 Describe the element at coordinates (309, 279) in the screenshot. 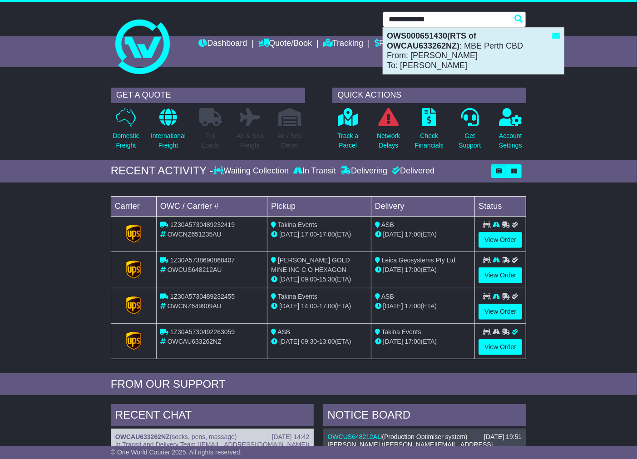

I see `span: 09:00` at that location.